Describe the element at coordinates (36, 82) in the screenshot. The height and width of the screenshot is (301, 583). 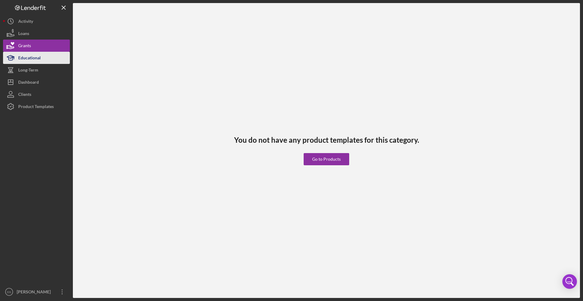
I see `button: Dashboard` at that location.